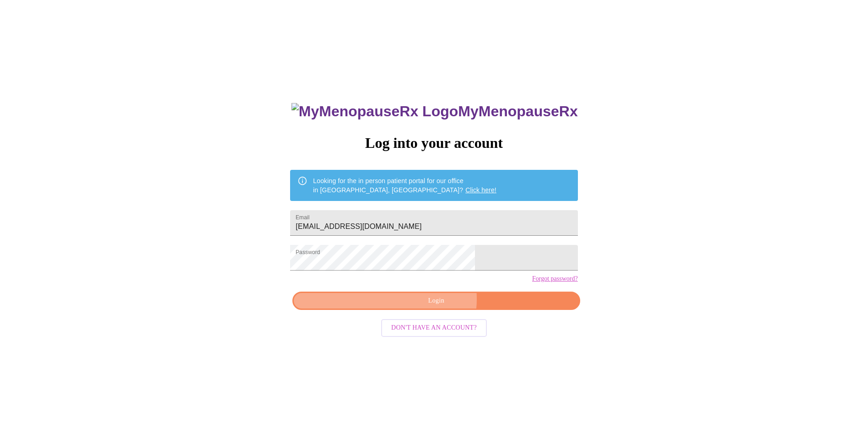 The height and width of the screenshot is (423, 868). I want to click on h3: MyMenopauseRx, so click(434, 111).